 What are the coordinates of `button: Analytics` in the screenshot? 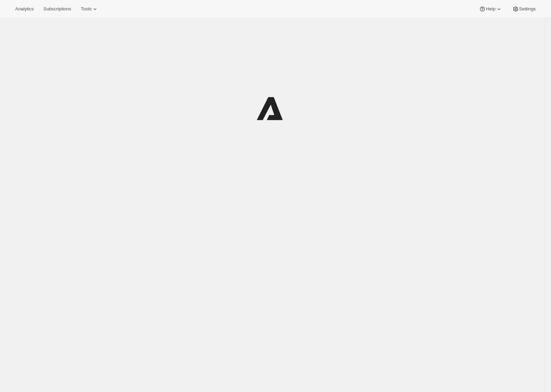 It's located at (24, 9).